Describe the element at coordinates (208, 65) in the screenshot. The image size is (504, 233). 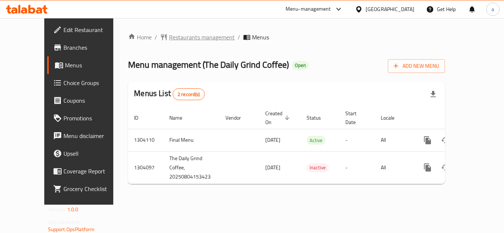
I see `span: Menu management ( The Daily Grind Coffee )` at that location.